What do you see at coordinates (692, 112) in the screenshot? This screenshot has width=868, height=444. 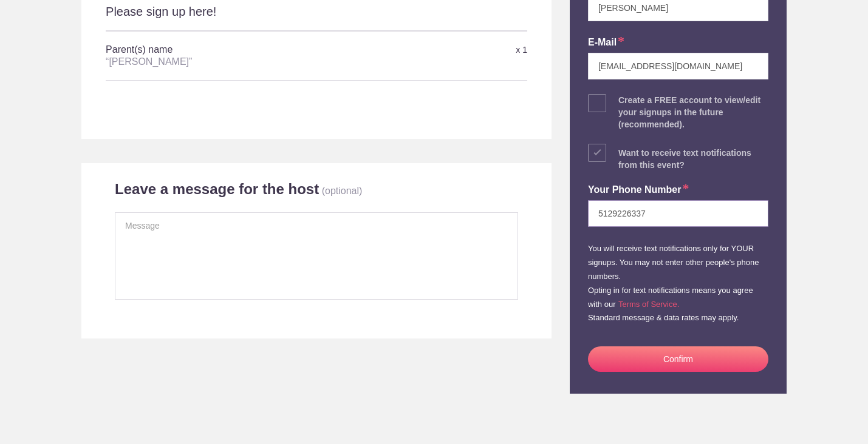 I see `div: Create a FREE account to view/edit your signups in the future (recommended).` at bounding box center [692, 112].